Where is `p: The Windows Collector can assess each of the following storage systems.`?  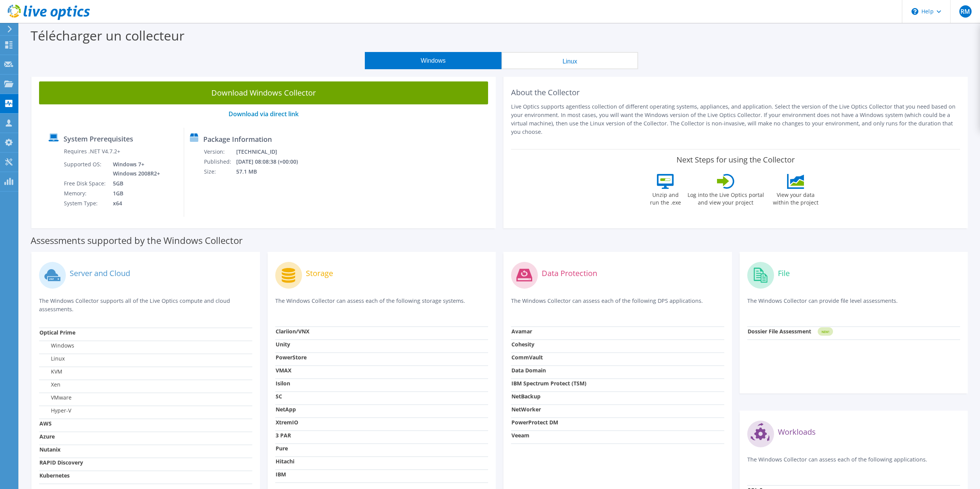 p: The Windows Collector can assess each of the following storage systems. is located at coordinates (382, 305).